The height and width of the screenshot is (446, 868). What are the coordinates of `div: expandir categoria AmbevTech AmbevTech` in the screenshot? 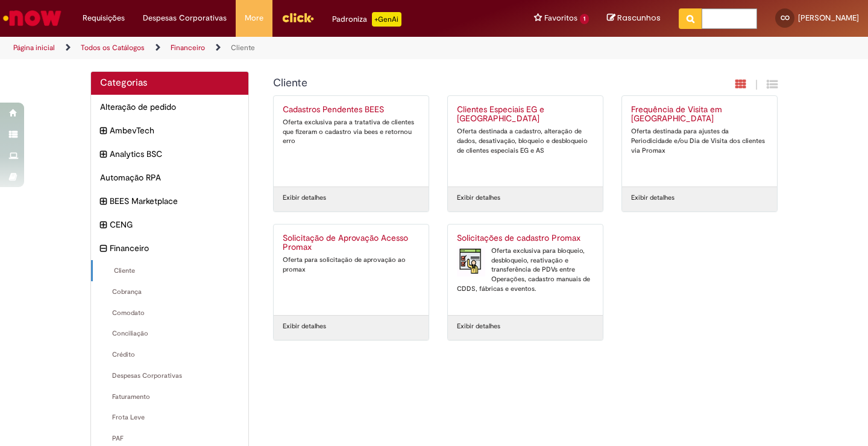 It's located at (169, 130).